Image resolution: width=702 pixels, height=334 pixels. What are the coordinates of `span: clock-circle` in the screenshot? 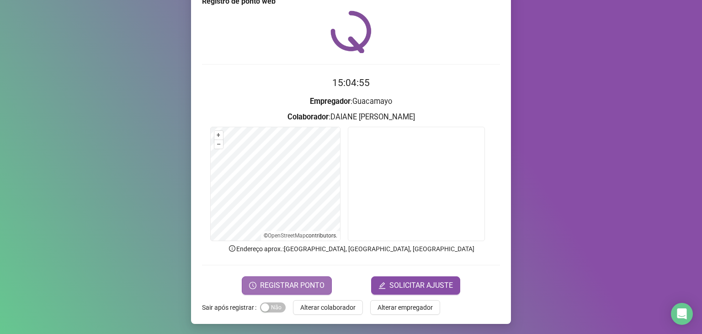 It's located at (253, 285).